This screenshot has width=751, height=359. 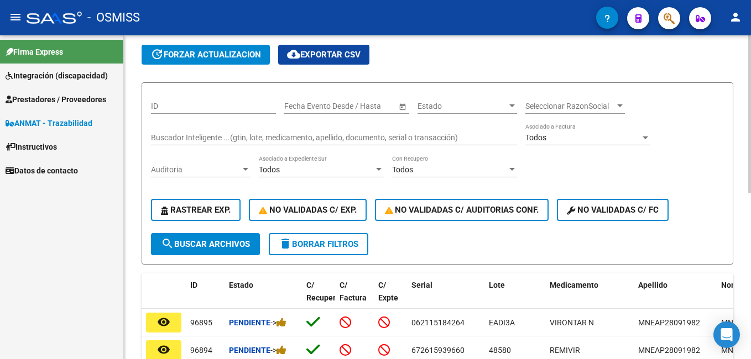 I want to click on span: VIRONTAR N, so click(x=572, y=323).